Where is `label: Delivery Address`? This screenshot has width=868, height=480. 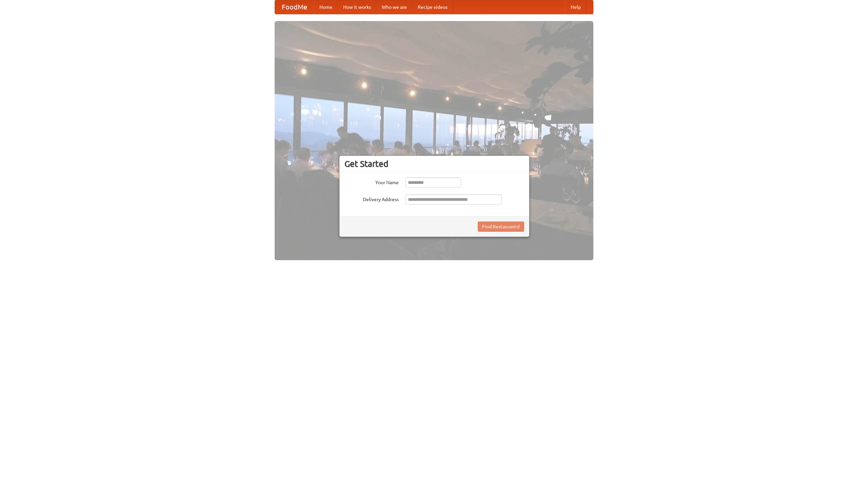
label: Delivery Address is located at coordinates (371, 199).